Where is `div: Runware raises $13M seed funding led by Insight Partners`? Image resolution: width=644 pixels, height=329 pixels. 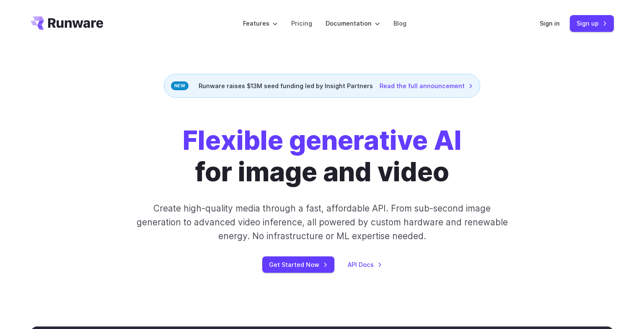
div: Runware raises $13M seed funding led by Insight Partners is located at coordinates (322, 86).